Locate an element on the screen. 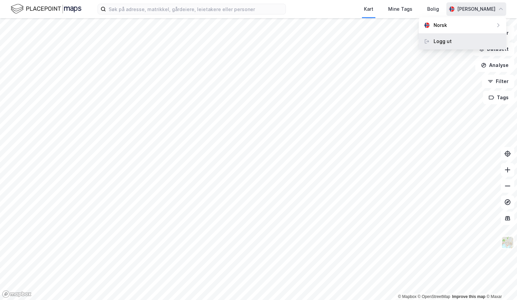 The height and width of the screenshot is (300, 517). button: Tags is located at coordinates (499, 98).